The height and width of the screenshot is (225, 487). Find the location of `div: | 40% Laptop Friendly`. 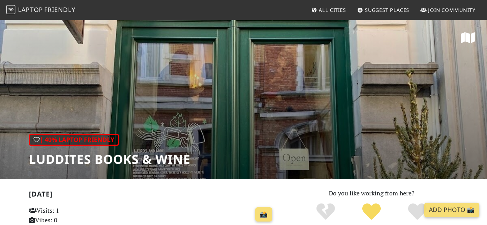

div: | 40% Laptop Friendly is located at coordinates (74, 140).